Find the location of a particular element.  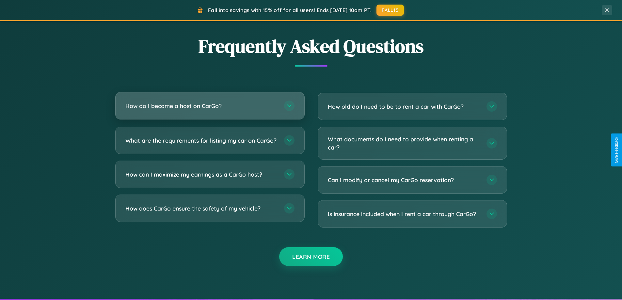

h3: How old do I need to be to rent a car with CarGo? is located at coordinates (404, 107).